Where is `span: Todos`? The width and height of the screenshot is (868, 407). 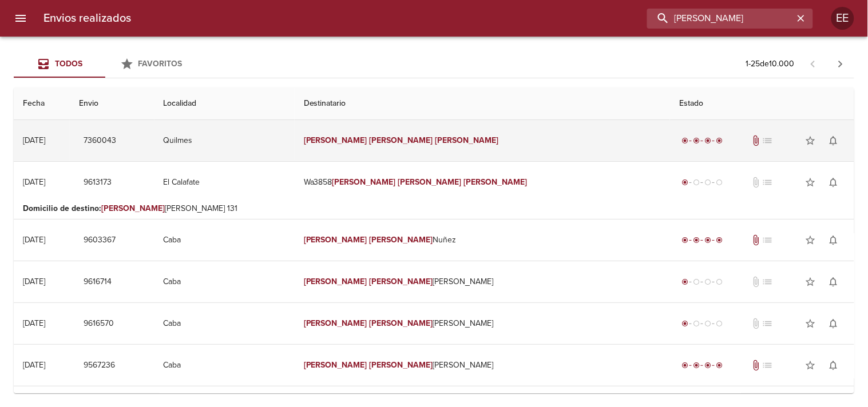
span: Todos is located at coordinates (69, 64).